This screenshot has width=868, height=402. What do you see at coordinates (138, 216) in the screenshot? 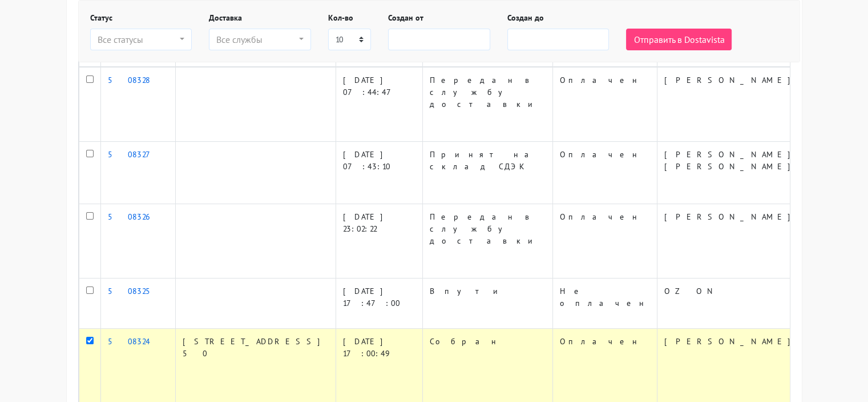
I see `a: 508326` at bounding box center [138, 216].